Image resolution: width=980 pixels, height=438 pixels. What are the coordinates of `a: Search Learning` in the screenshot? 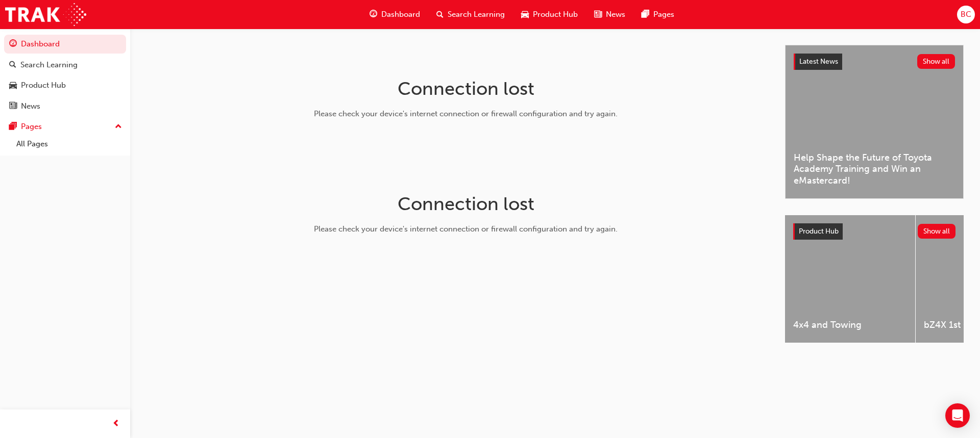 It's located at (65, 65).